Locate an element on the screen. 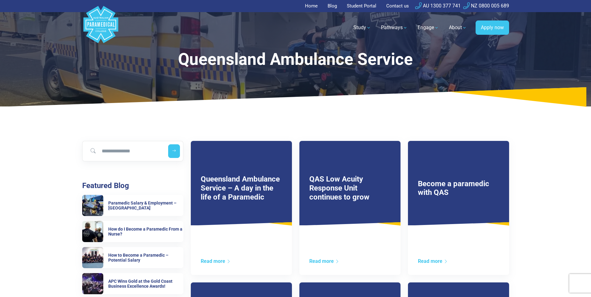  a: Engage is located at coordinates (428, 28).